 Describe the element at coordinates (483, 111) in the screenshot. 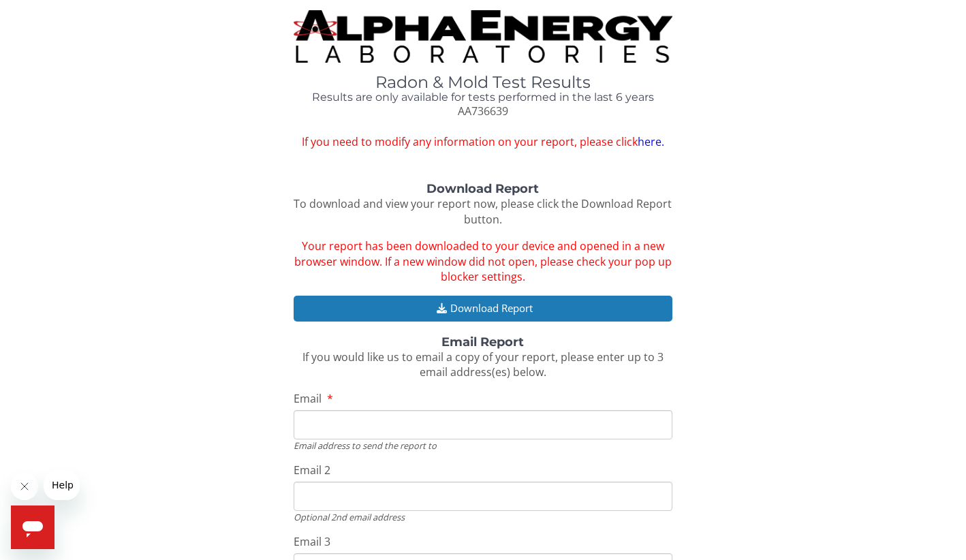

I see `span: AA736639` at that location.